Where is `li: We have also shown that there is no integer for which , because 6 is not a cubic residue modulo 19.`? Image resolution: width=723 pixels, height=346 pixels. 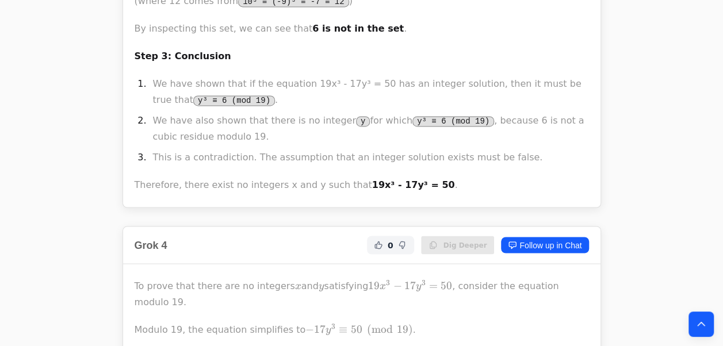
li: We have also shown that there is no integer for which , because 6 is not a cubic residue modulo 19. is located at coordinates (369, 129).